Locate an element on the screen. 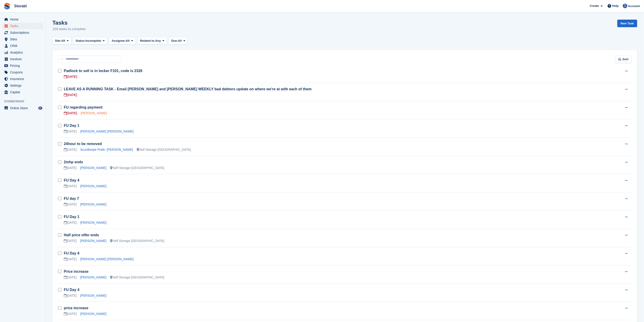 The height and width of the screenshot is (322, 644). h1: Tasks is located at coordinates (69, 23).